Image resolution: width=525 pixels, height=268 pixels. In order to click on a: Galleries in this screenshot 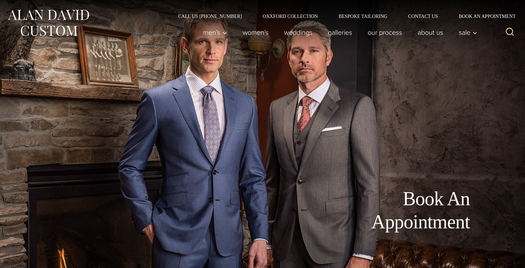, I will do `click(340, 32)`.